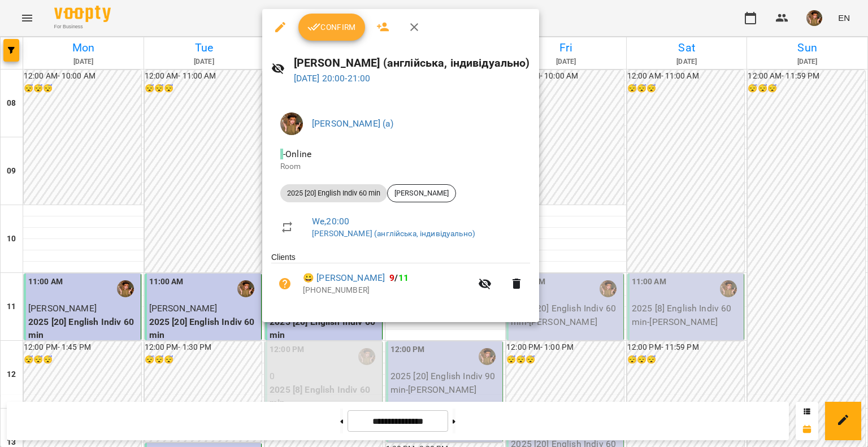 This screenshot has width=868, height=447. Describe the element at coordinates (401, 280) in the screenshot. I see `ul: Clients` at that location.